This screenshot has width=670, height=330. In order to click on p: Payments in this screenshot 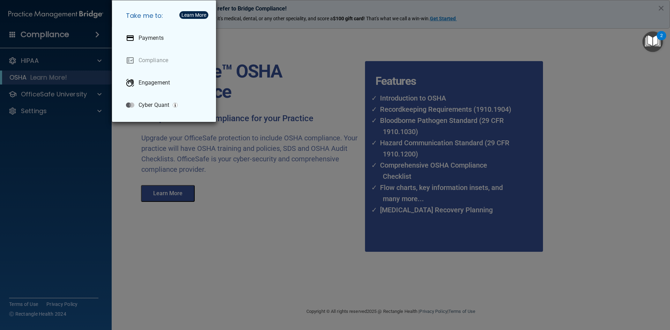, I will do `click(151, 38)`.